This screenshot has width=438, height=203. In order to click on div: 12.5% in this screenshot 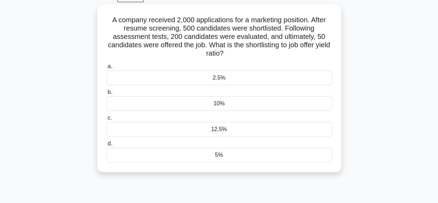, I will do `click(219, 130)`.